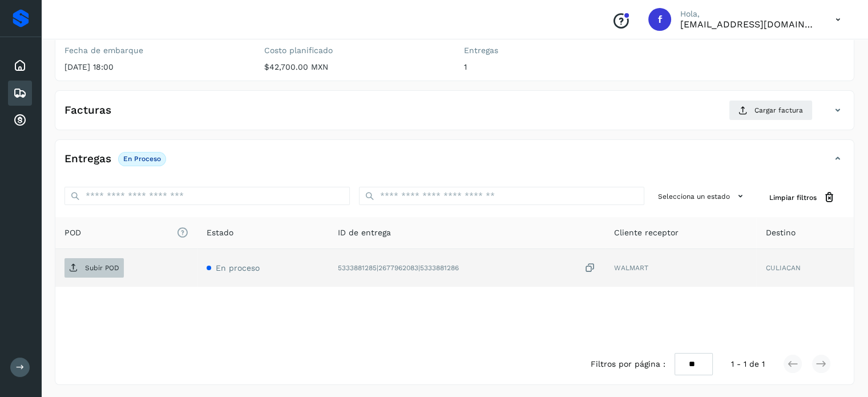  Describe the element at coordinates (780, 233) in the screenshot. I see `span: Destino` at that location.